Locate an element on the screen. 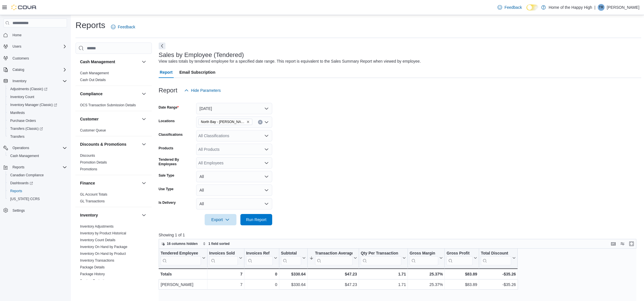  button: Customer is located at coordinates (144, 119).